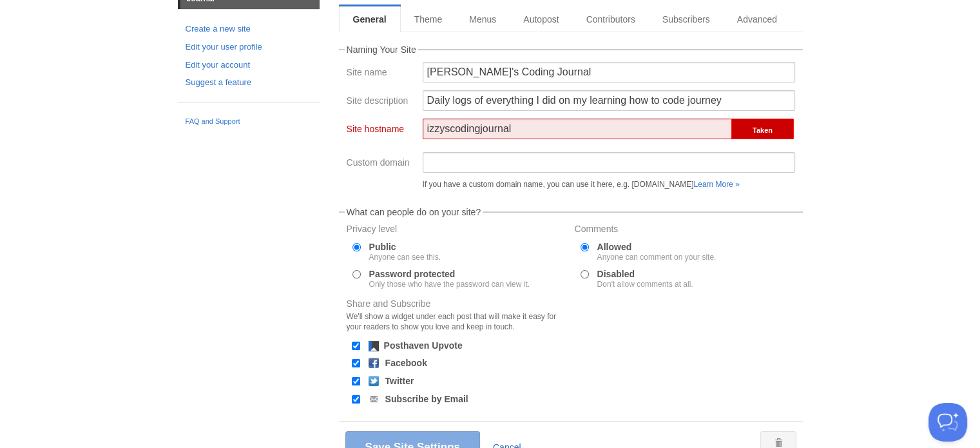 Image resolution: width=980 pixels, height=448 pixels. Describe the element at coordinates (248, 47) in the screenshot. I see `a: Edit your user profile` at that location.